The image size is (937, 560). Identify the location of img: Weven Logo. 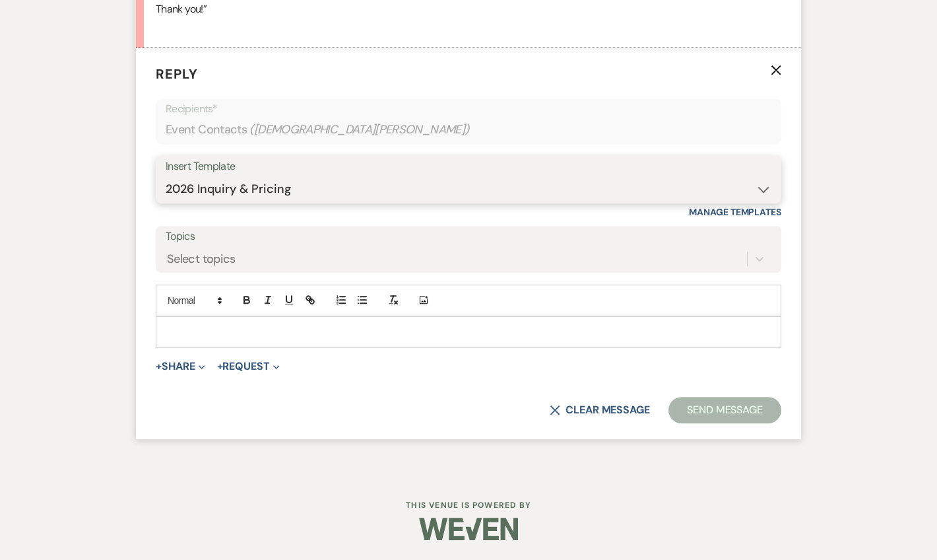
(469, 529).